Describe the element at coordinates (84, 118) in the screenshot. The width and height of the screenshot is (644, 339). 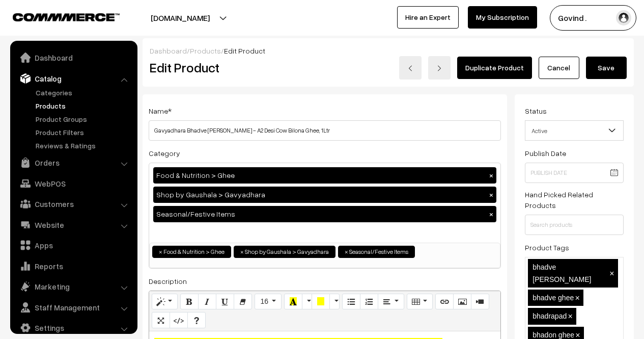
I see `a: Product Groups` at that location.